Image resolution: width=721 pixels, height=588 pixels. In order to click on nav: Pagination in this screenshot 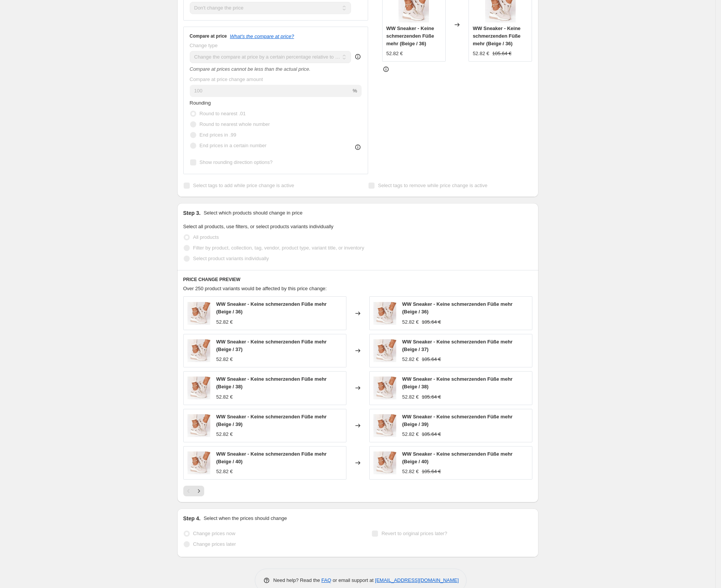, I will do `click(193, 491)`.